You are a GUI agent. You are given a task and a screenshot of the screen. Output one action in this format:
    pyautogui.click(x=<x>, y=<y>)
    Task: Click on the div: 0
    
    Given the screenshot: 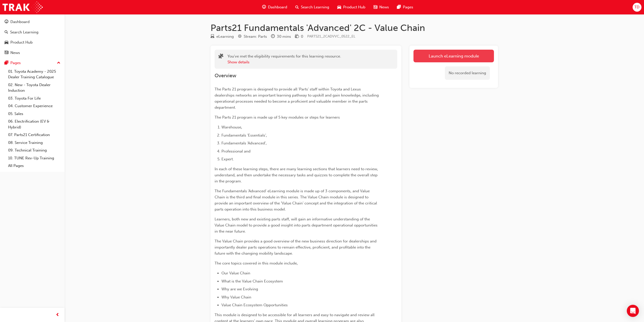 What is the action you would take?
    pyautogui.click(x=302, y=37)
    